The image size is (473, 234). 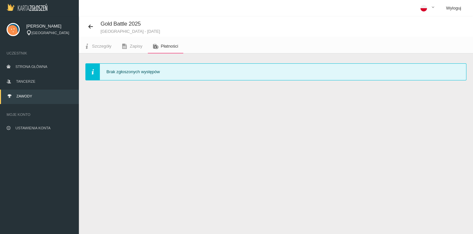 What do you see at coordinates (132, 46) in the screenshot?
I see `a: Zapisy` at bounding box center [132, 46].